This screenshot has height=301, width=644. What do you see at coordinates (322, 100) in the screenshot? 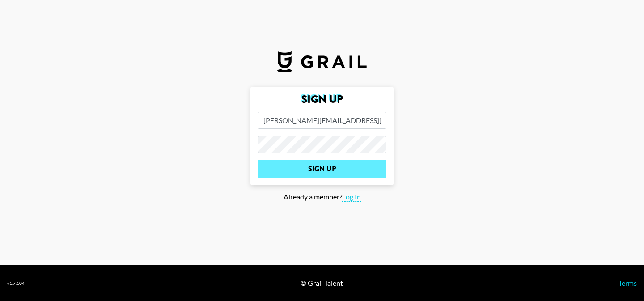
I see `h2: Sign Up` at bounding box center [322, 100].